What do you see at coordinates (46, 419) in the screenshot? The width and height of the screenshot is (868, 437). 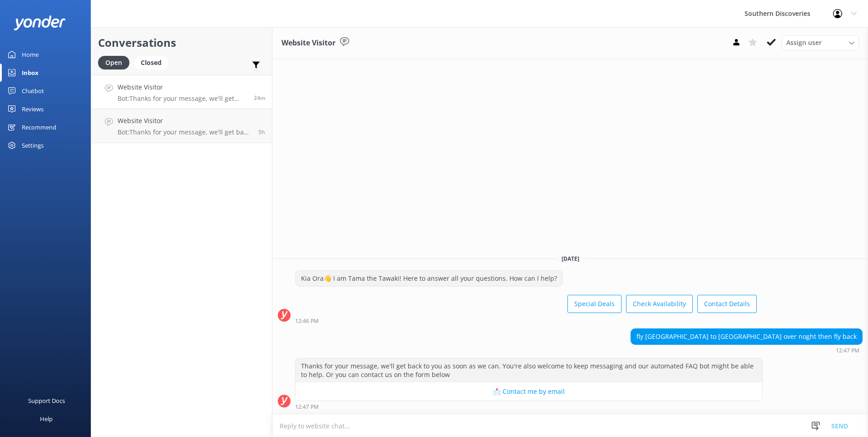 I see `div: Help` at bounding box center [46, 419].